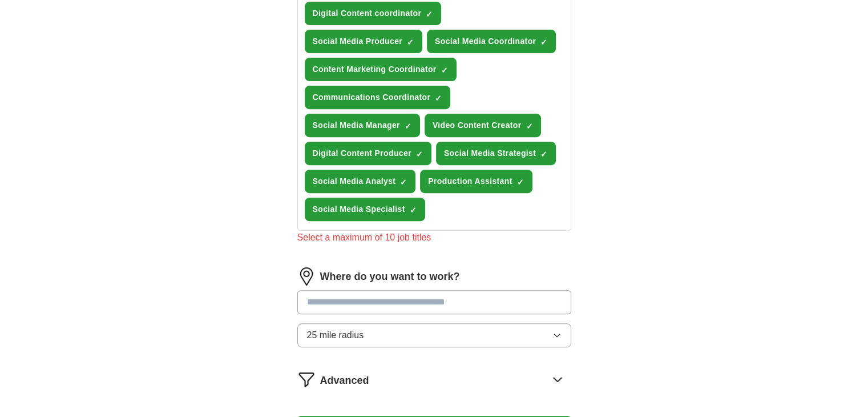  I want to click on button: Social Media Coordinator✓, so click(491, 41).